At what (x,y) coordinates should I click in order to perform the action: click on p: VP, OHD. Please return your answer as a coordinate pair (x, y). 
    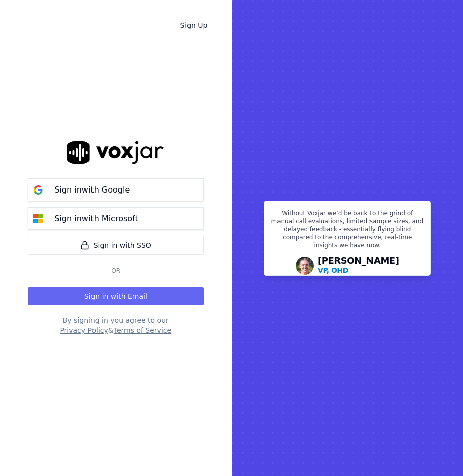
    Looking at the image, I should click on (332, 270).